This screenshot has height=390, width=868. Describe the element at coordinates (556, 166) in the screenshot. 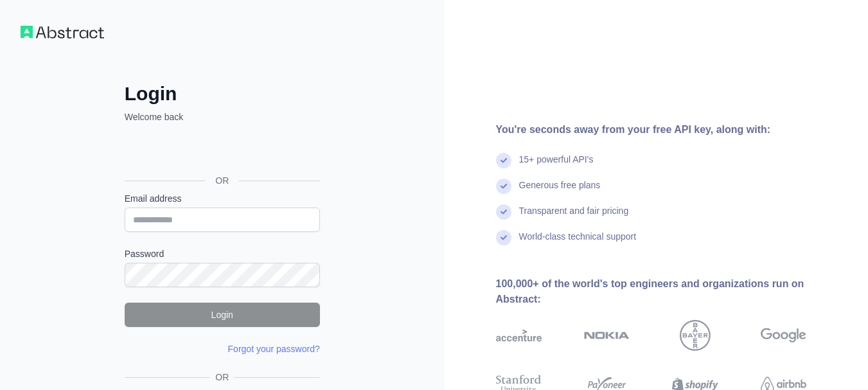

I see `div: 15+ powerful API's` at that location.